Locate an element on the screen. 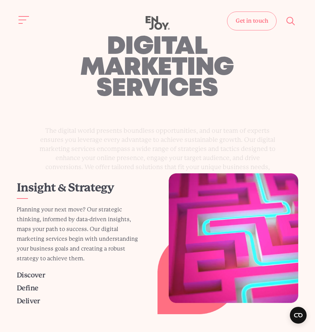  p: The digital world presents boundless opportunities, and our team of experts ensures you leverage ... is located at coordinates (157, 153).